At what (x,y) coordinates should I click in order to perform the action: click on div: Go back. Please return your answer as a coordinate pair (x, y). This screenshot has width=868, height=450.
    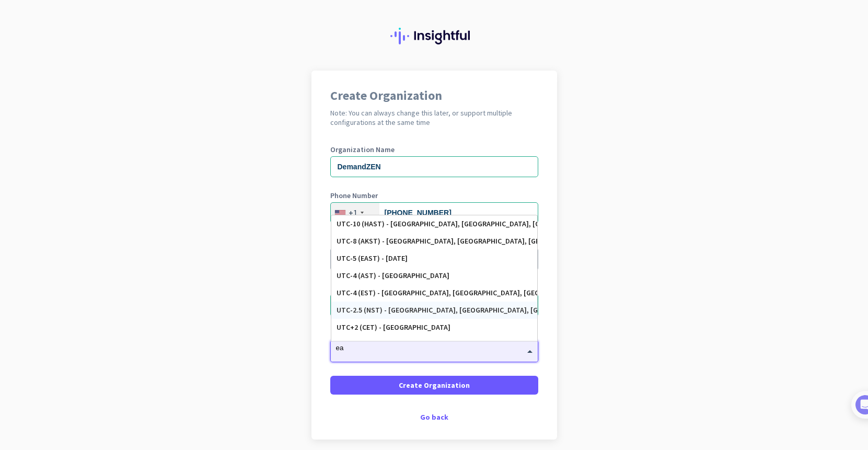
    Looking at the image, I should click on (434, 417).